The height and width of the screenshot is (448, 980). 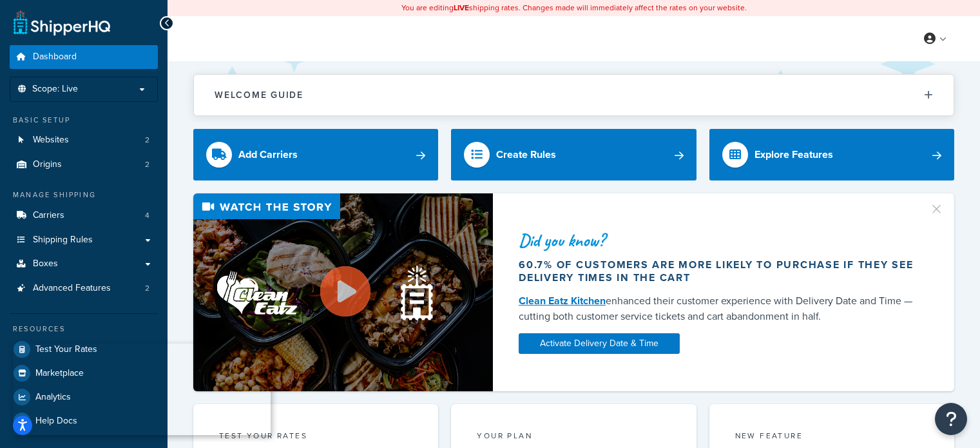 What do you see at coordinates (45, 263) in the screenshot?
I see `span: Boxes` at bounding box center [45, 263].